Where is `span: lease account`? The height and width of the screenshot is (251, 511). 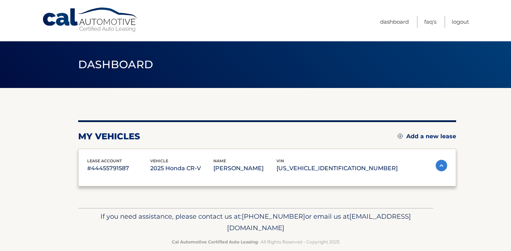 span: lease account is located at coordinates (104, 161).